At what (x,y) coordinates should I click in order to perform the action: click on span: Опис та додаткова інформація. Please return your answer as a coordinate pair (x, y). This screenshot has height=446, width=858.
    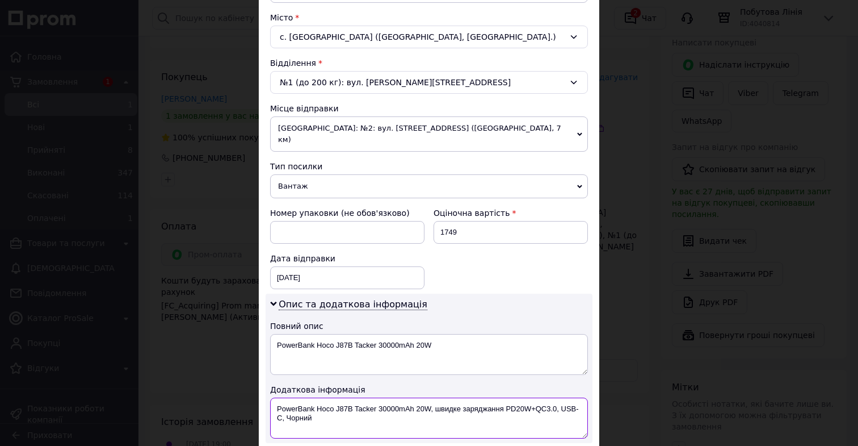
    Looking at the image, I should click on (353, 304).